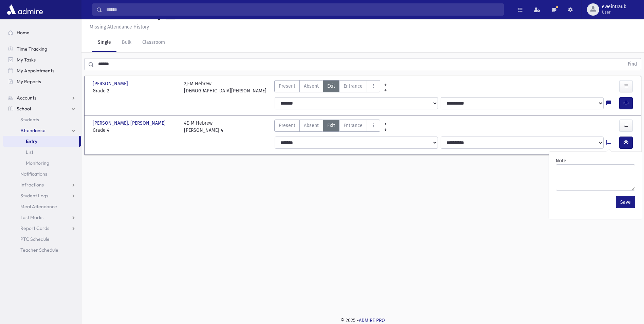 Image resolution: width=644 pixels, height=324 pixels. What do you see at coordinates (24, 109) in the screenshot?
I see `span: School` at bounding box center [24, 109].